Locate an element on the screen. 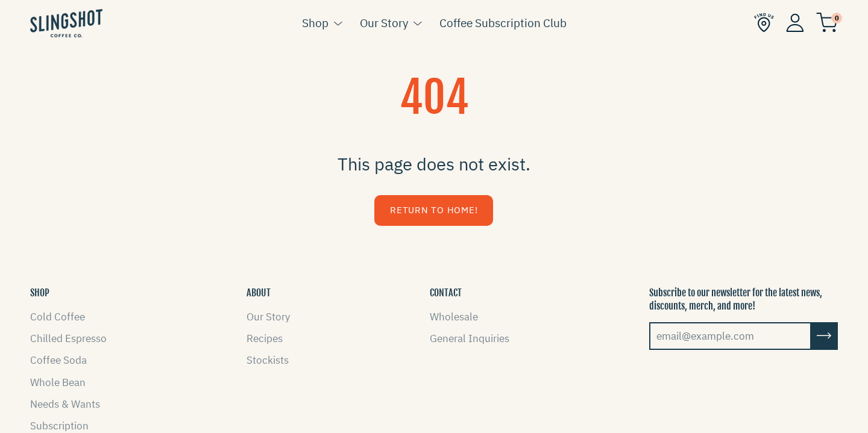 The height and width of the screenshot is (433, 868). a: Stockists is located at coordinates (268, 360).